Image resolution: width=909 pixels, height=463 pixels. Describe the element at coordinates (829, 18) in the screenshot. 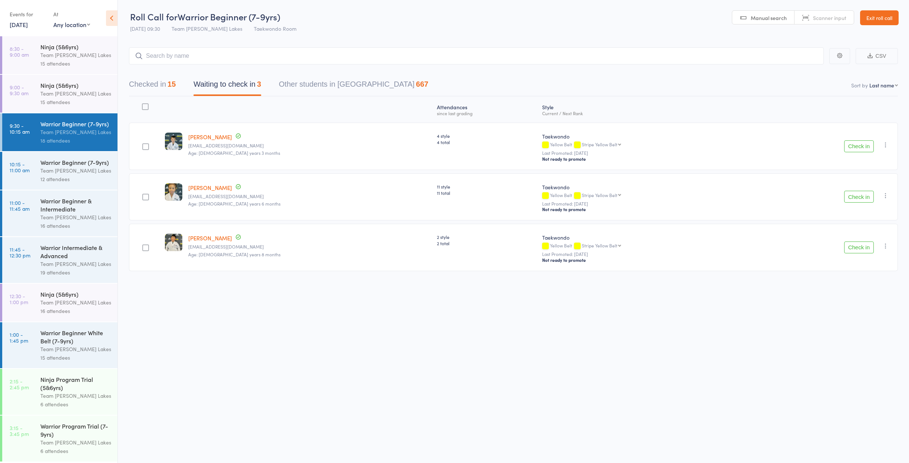

I see `span: Scanner input` at that location.